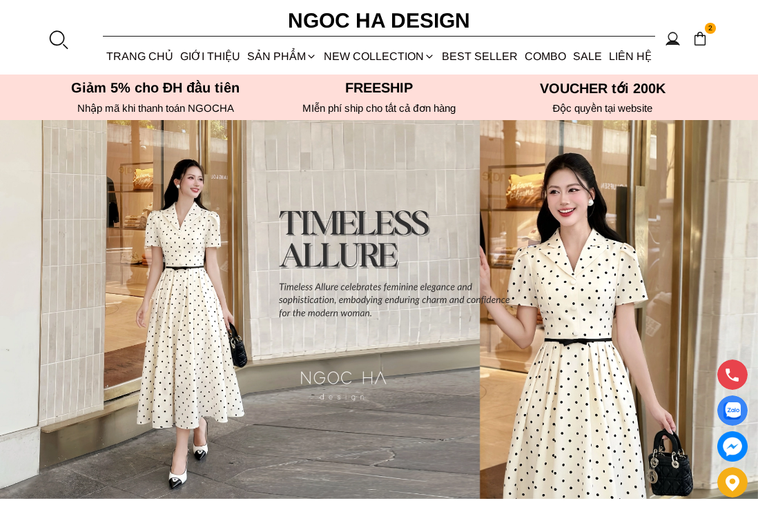 Image resolution: width=758 pixels, height=532 pixels. What do you see at coordinates (602, 89) in the screenshot?
I see `h5: VOUCHER tới 200K` at bounding box center [602, 89].